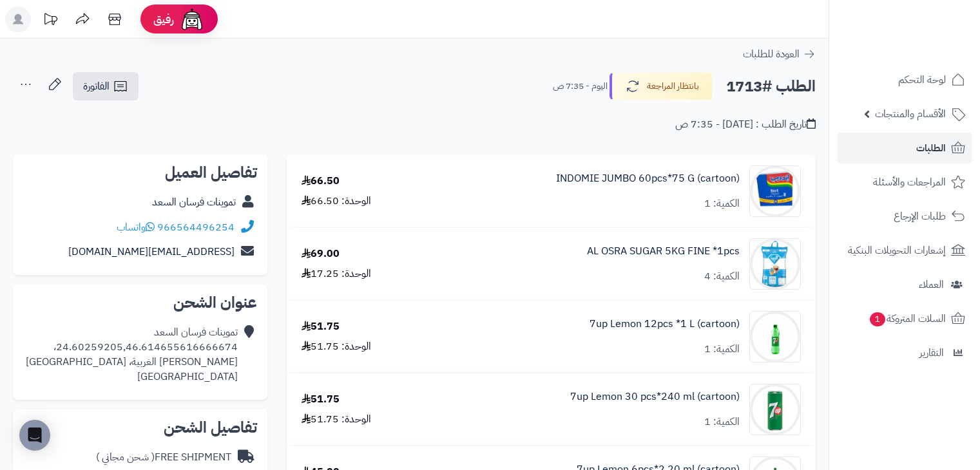 The height and width of the screenshot is (470, 980). Describe the element at coordinates (661, 86) in the screenshot. I see `button: بانتظار المراجعة` at that location.